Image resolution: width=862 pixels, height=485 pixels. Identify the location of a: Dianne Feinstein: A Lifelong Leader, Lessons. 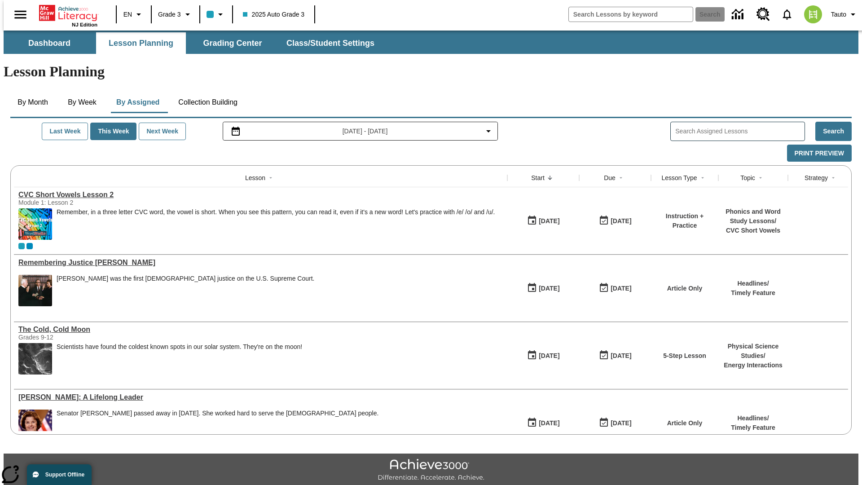
(260, 397).